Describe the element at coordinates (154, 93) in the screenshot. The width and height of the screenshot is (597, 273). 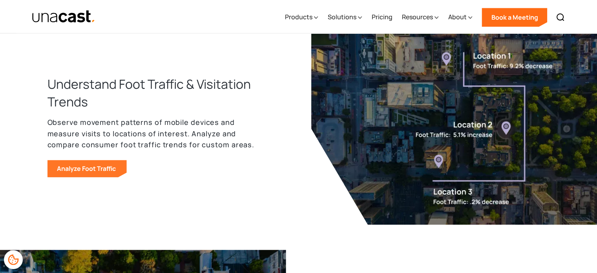
I see `h3: Understand Foot Traffic & Visitation Trends` at that location.